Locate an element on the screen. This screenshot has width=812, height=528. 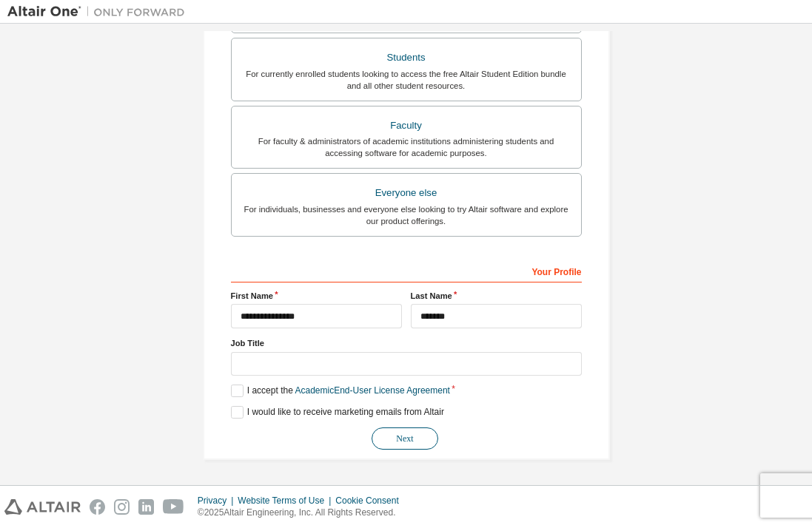
div: Website Terms of Use is located at coordinates (286, 500).